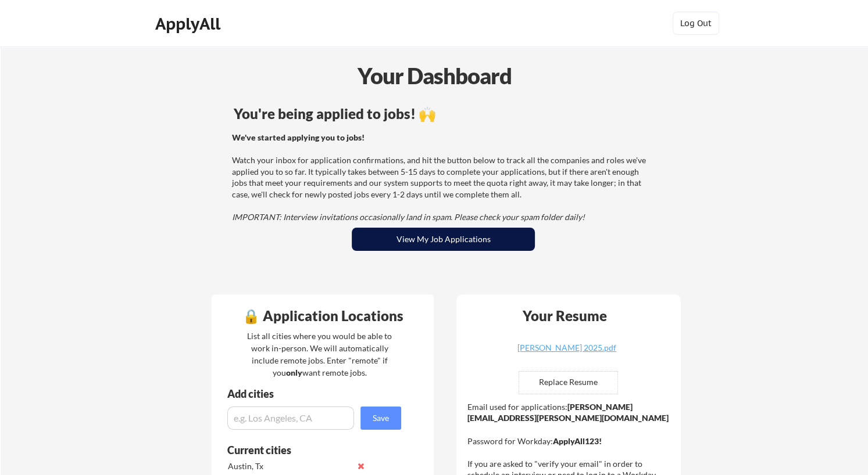  I want to click on strong: We've started applying you to jobs!, so click(298, 137).